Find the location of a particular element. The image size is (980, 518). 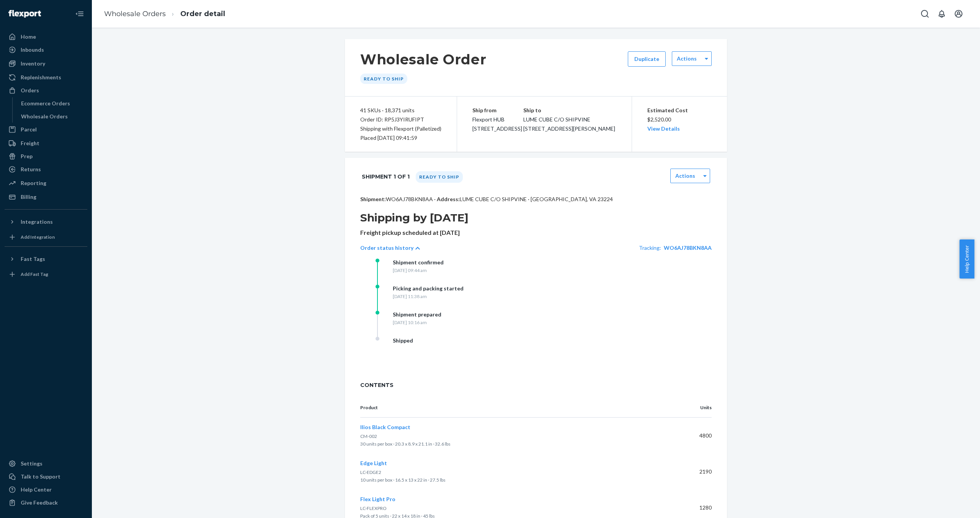

div: Wholesale Orders is located at coordinates (45, 117).